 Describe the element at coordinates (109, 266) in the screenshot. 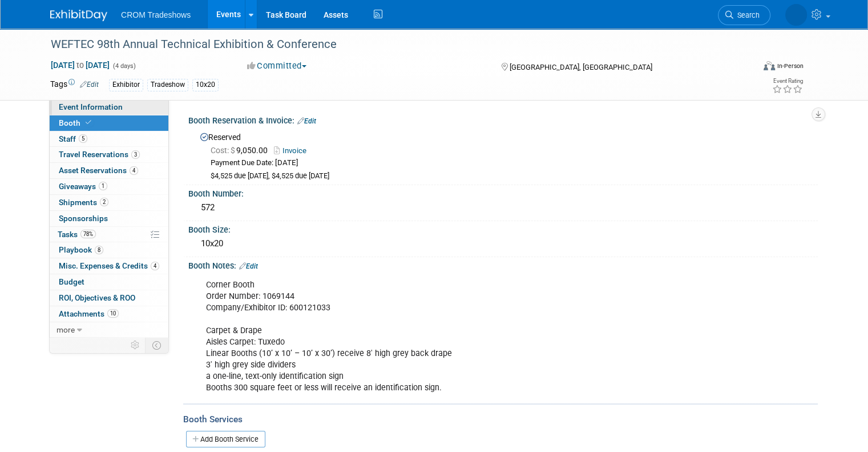

I see `a: Misc. Expenses & Credits4` at that location.